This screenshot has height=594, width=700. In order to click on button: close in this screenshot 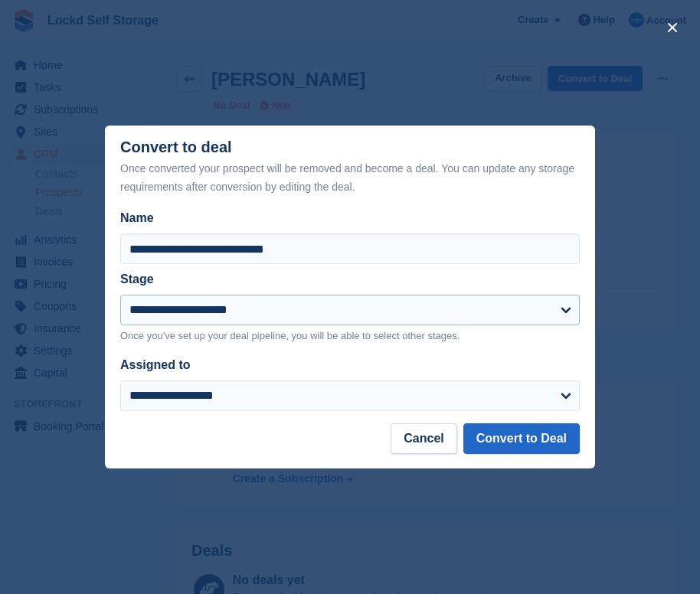, I will do `click(672, 28)`.